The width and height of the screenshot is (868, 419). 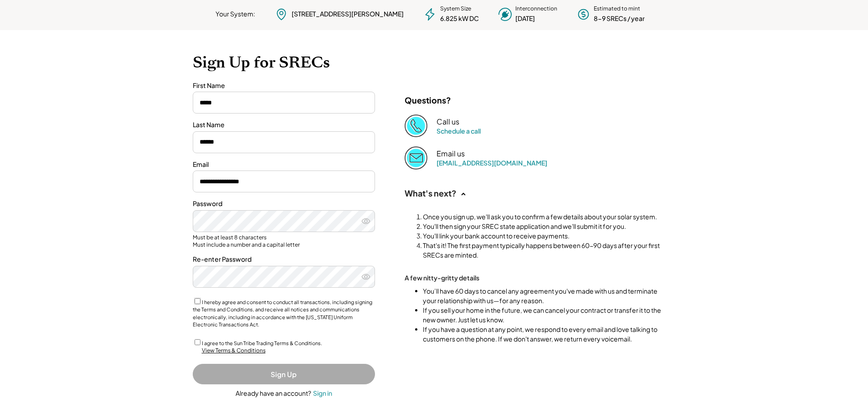 I want to click on div: Estimated to mint, so click(x=617, y=9).